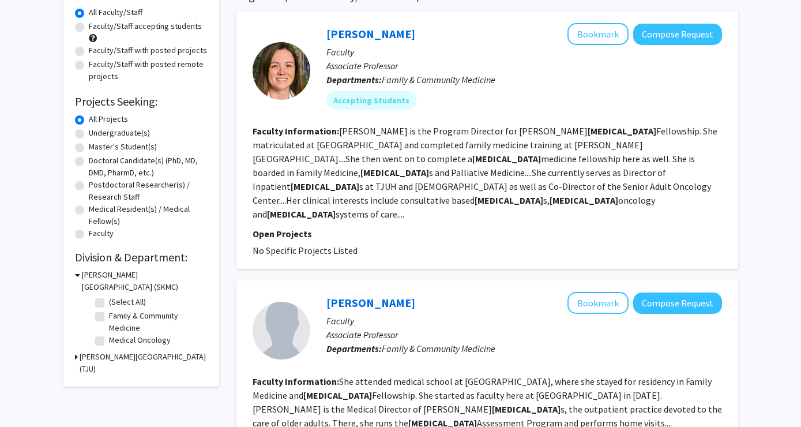 This screenshot has height=427, width=801. What do you see at coordinates (148, 50) in the screenshot?
I see `label: Faculty/Staff with posted projects` at bounding box center [148, 50].